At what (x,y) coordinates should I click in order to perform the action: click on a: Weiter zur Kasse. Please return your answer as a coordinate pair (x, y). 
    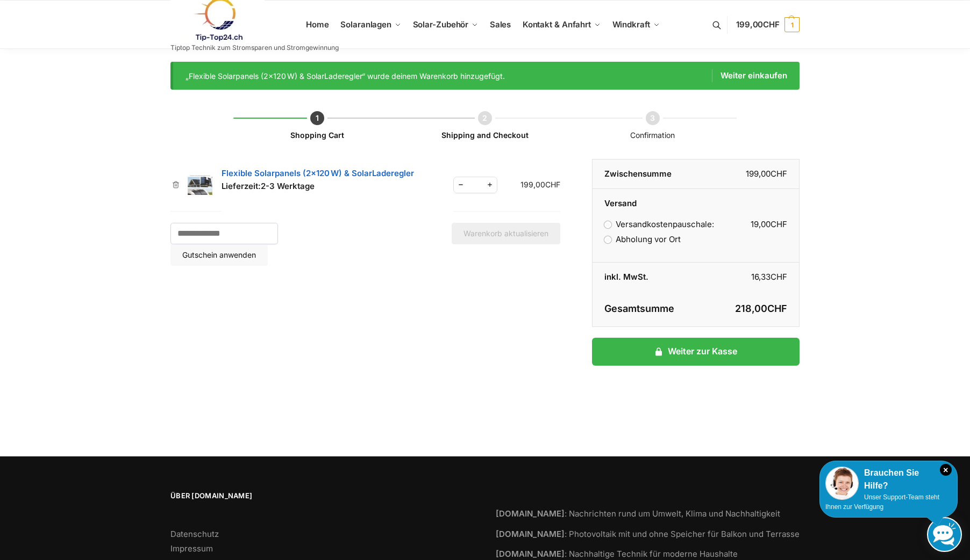
    Looking at the image, I should click on (695, 352).